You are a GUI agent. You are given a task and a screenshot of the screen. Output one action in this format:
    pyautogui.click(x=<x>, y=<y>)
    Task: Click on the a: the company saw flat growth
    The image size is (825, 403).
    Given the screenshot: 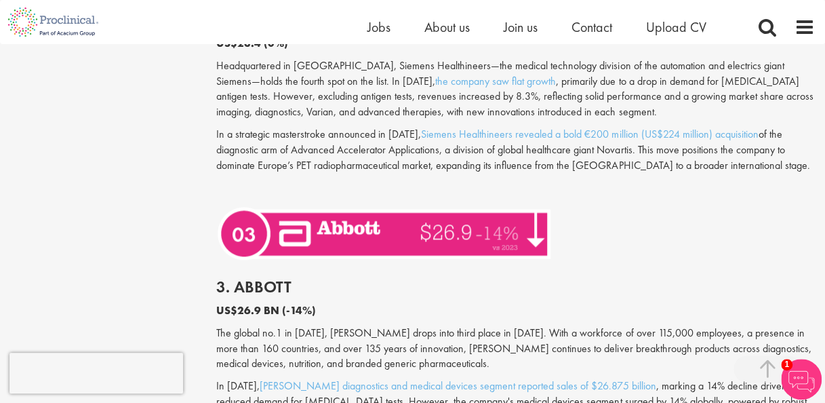 What is the action you would take?
    pyautogui.click(x=496, y=81)
    